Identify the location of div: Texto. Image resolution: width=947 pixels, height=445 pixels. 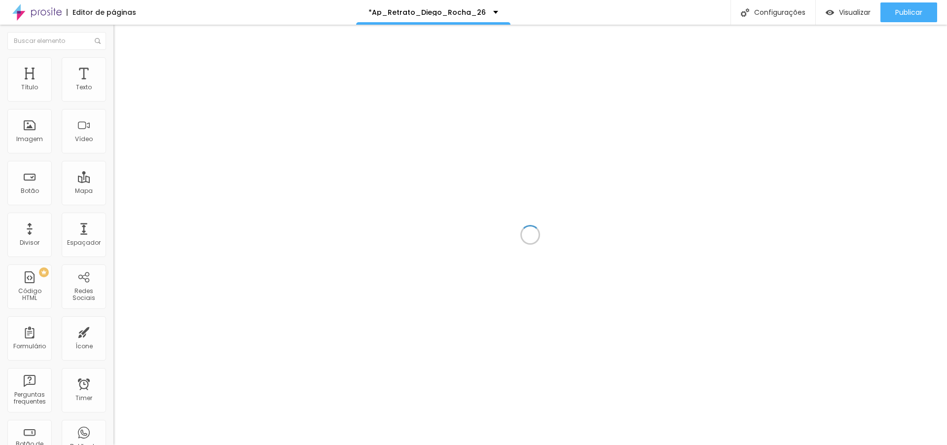
(84, 87).